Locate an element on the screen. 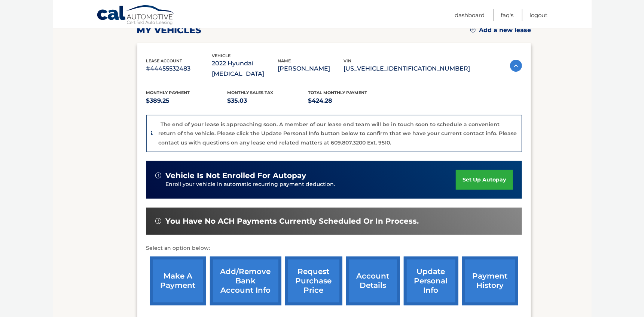  span: Monthly Payment is located at coordinates (168, 93).